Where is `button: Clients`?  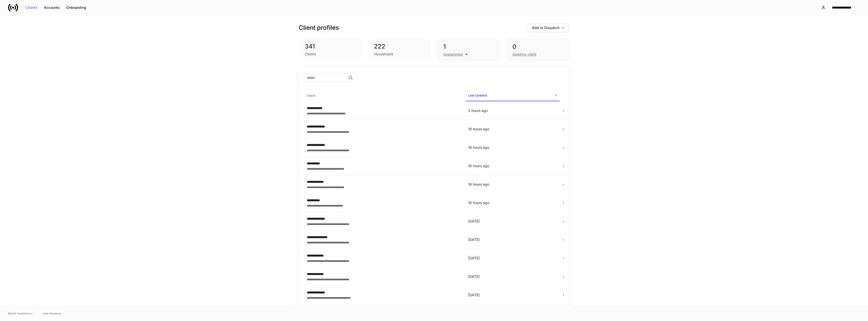 button: Clients is located at coordinates (31, 8).